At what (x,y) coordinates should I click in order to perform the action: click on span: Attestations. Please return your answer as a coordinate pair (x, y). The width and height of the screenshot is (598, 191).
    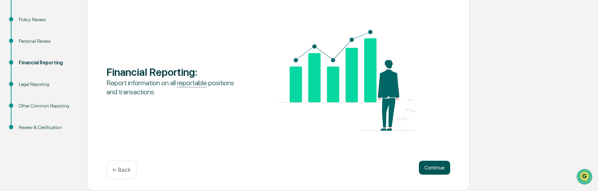
    Looking at the image, I should click on (72, 92).